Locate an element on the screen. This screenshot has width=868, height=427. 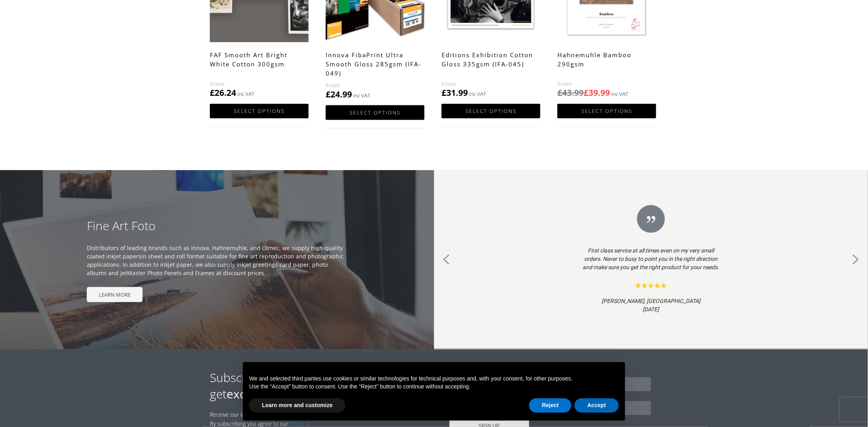
h2: Hahnemuhle Bamboo 290gsm is located at coordinates (607, 63).